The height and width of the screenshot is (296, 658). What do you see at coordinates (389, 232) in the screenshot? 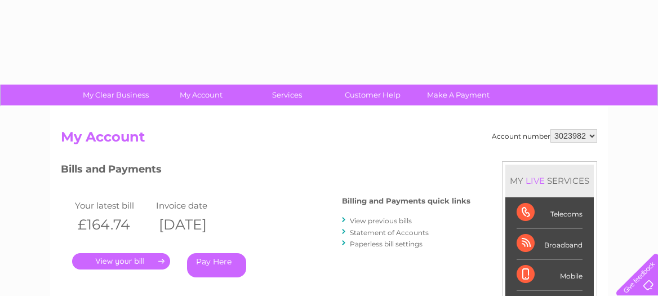
I see `a: Statement of Accounts` at bounding box center [389, 232].